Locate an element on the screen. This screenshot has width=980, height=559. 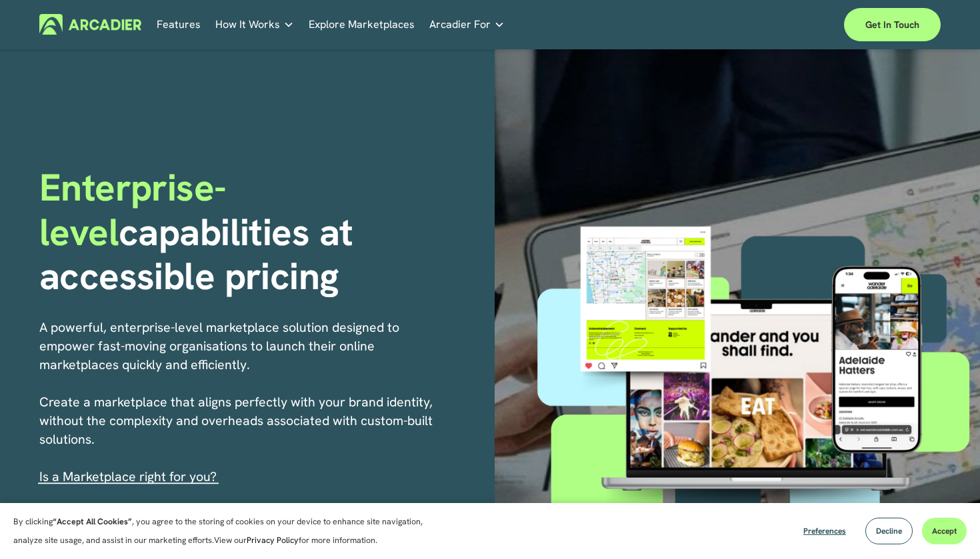
p: A powerful, enterprise-level marketplace solution designed to empower fast-moving organisations t... is located at coordinates (244, 402).